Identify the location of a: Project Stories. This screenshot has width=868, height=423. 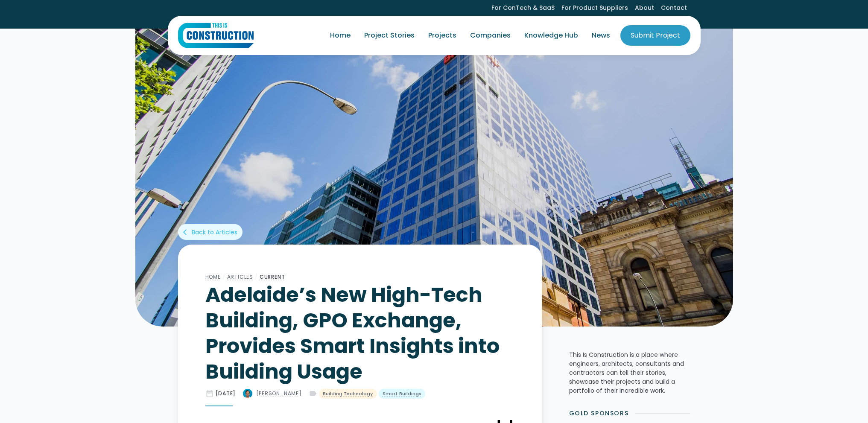
(390, 35).